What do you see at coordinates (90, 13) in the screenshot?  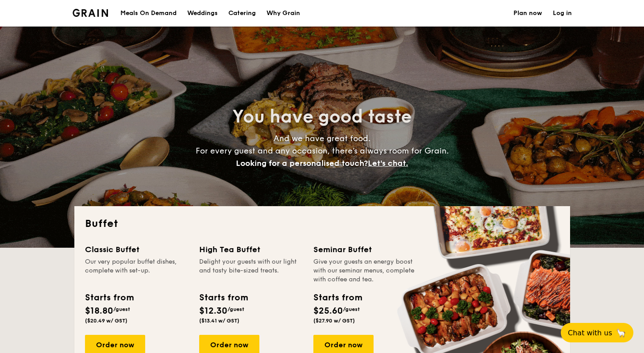 I see `a: Logotype` at bounding box center [90, 13].